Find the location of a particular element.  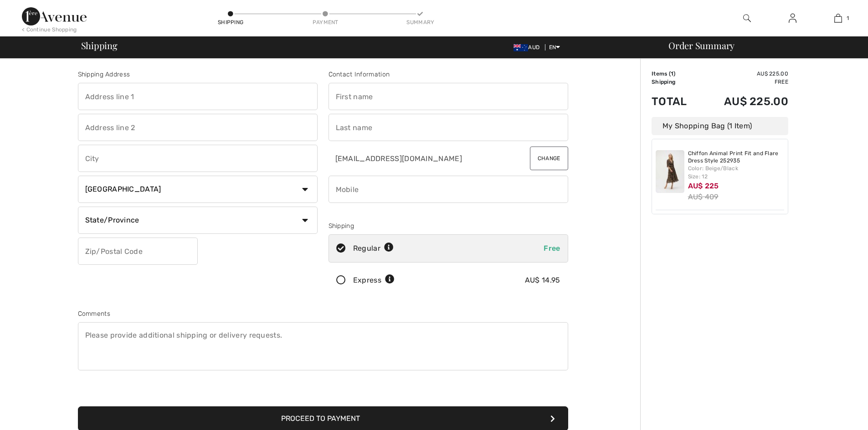

img: 1ère Avenue is located at coordinates (54, 17).